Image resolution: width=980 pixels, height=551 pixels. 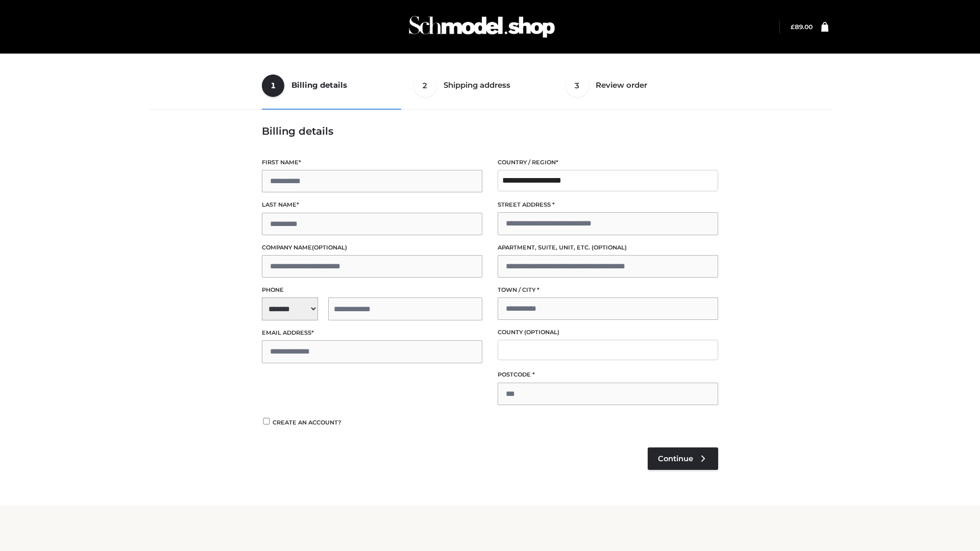 What do you see at coordinates (802, 26) in the screenshot?
I see `bdi: 89.00` at bounding box center [802, 26].